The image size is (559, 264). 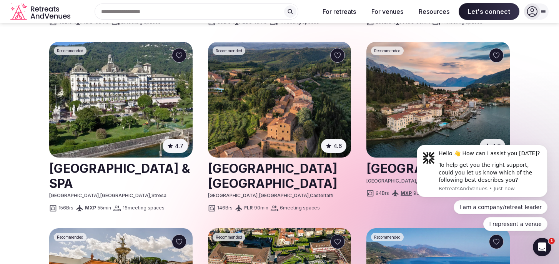 What do you see at coordinates (438, 100) in the screenshot?
I see `a: See Grand Hotel Villa Serbelloni` at bounding box center [438, 100].